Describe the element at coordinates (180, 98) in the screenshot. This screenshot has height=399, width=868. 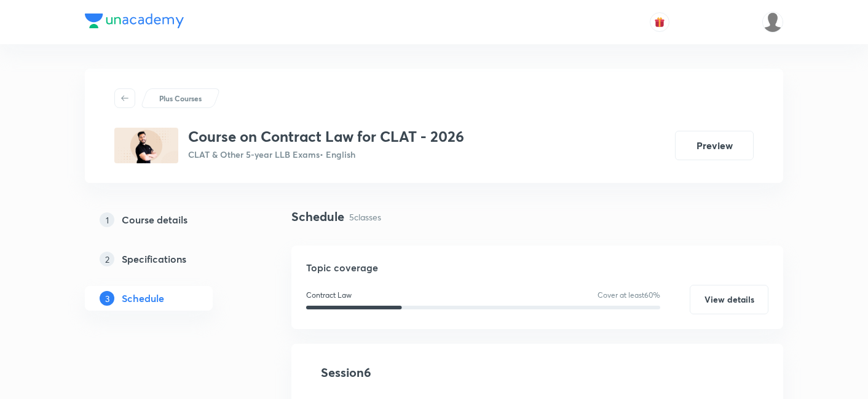
I see `p: Plus Courses` at that location.